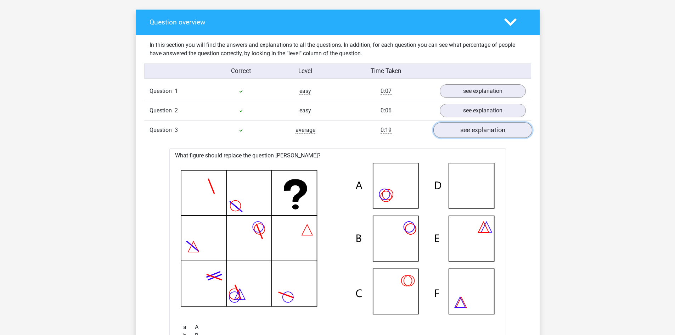 This screenshot has height=335, width=675. What do you see at coordinates (305, 130) in the screenshot?
I see `span: average` at bounding box center [305, 130].